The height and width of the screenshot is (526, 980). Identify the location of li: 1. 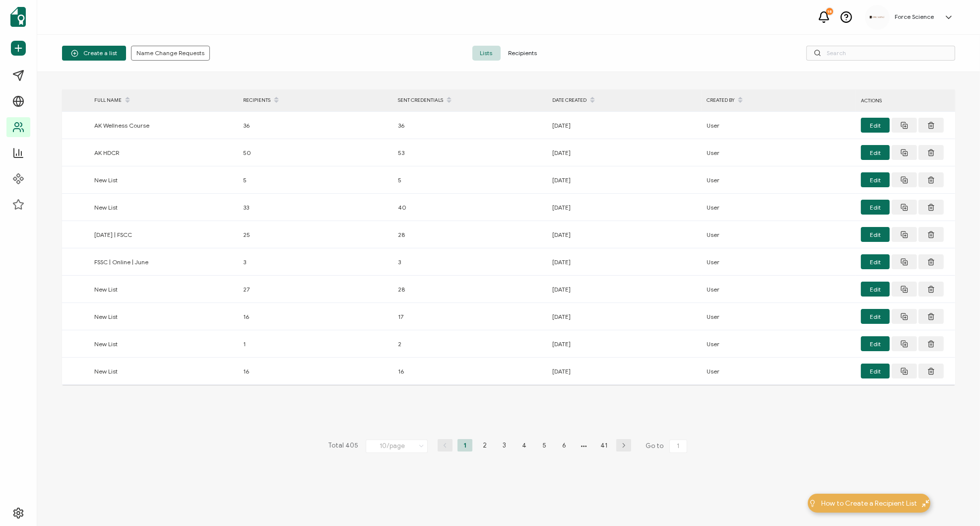
(465, 445).